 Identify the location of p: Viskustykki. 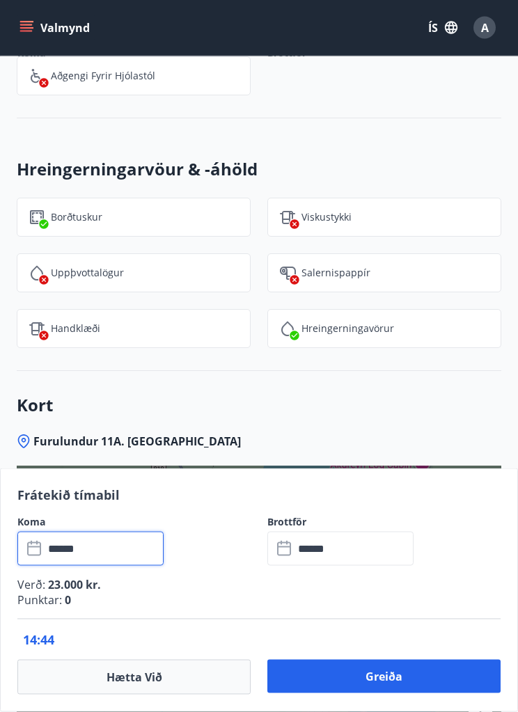
(326, 218).